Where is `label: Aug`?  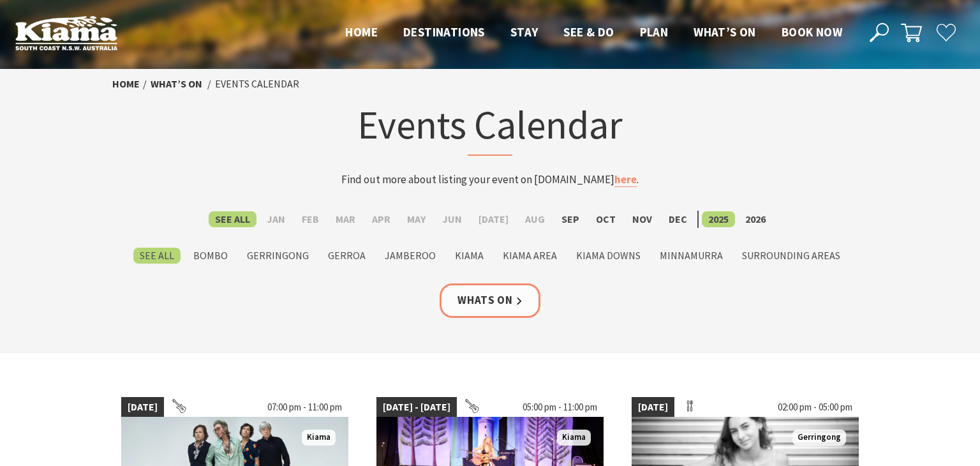 label: Aug is located at coordinates (534, 219).